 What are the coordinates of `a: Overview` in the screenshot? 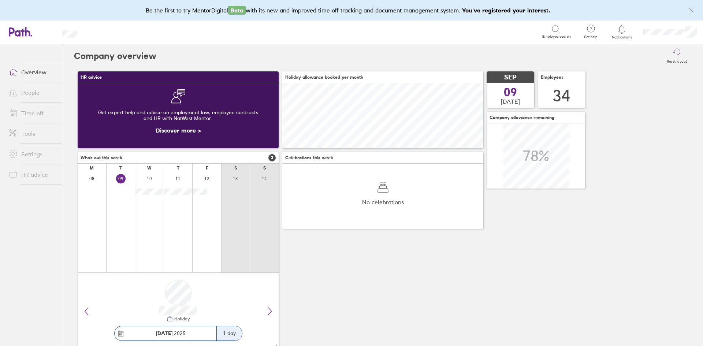 It's located at (32, 72).